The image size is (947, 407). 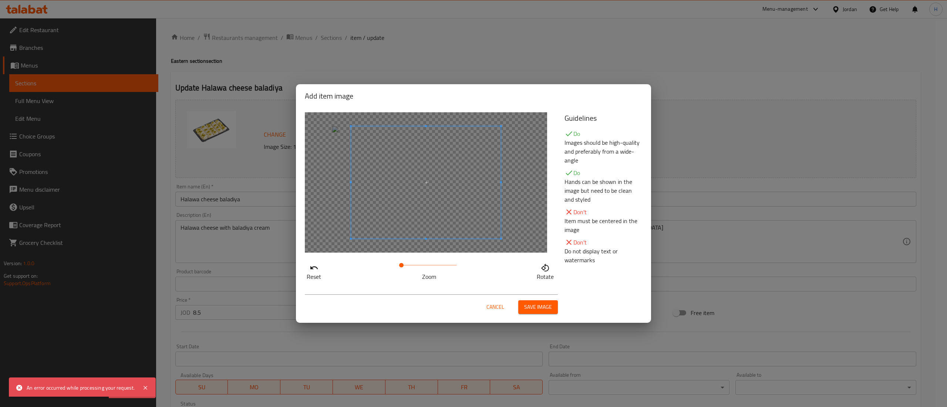 What do you see at coordinates (495, 307) in the screenshot?
I see `button: Cancel` at bounding box center [495, 307].